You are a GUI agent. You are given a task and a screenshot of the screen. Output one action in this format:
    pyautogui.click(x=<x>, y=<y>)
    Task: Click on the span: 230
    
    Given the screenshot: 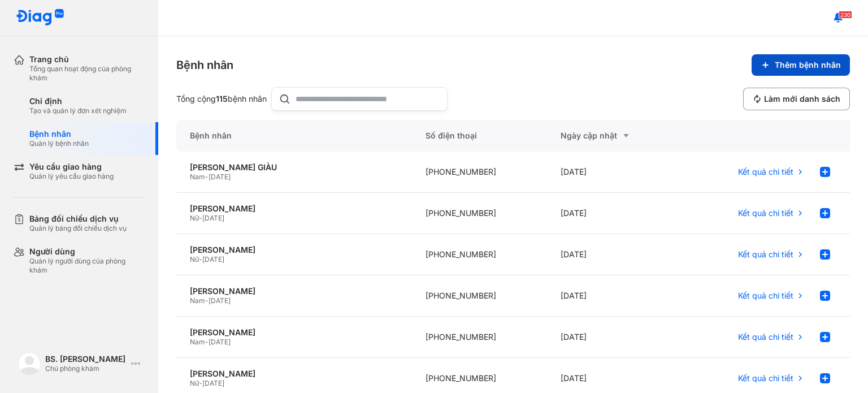 What is the action you would take?
    pyautogui.click(x=845, y=15)
    